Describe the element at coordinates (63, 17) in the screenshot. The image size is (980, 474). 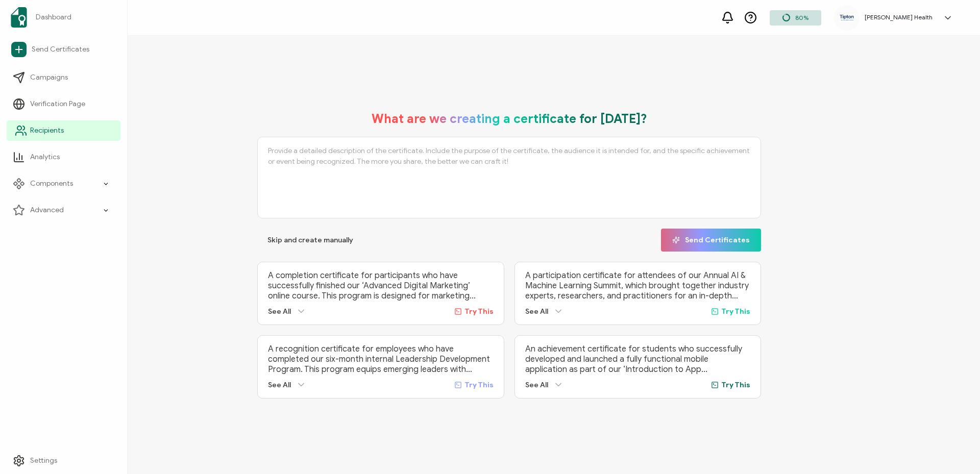
I see `a: Dashboard` at that location.